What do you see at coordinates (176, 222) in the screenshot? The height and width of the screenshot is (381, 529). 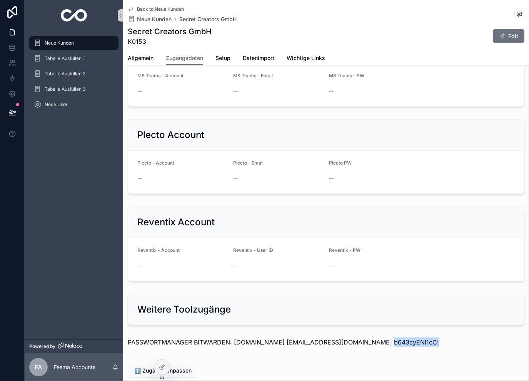 I see `h2: Reventix Account` at bounding box center [176, 222].